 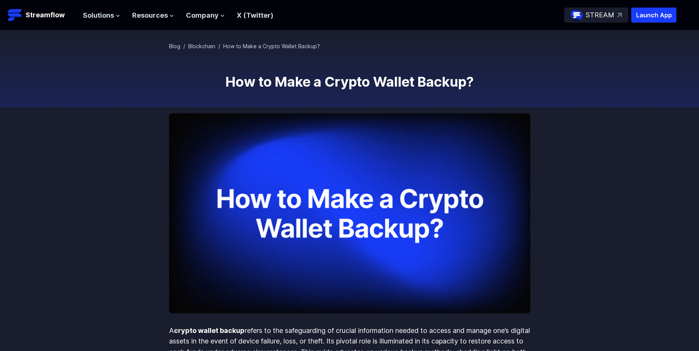 I want to click on img: Streamflow Logo, so click(x=15, y=15).